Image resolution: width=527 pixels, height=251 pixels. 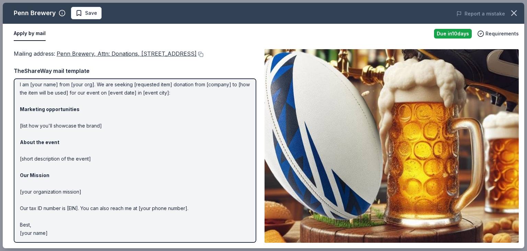 What do you see at coordinates (35, 13) in the screenshot?
I see `div: Penn Brewery` at bounding box center [35, 13].